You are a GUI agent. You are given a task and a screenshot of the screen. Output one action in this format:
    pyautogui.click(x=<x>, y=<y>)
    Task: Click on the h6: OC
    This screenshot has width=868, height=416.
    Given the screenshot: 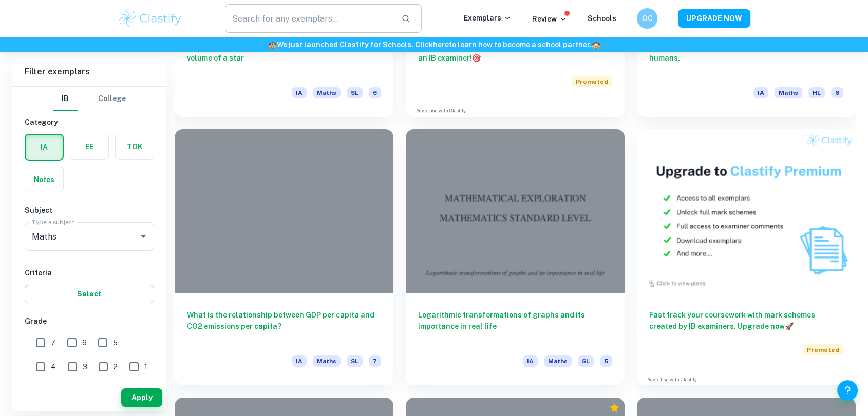 What is the action you would take?
    pyautogui.click(x=648, y=19)
    